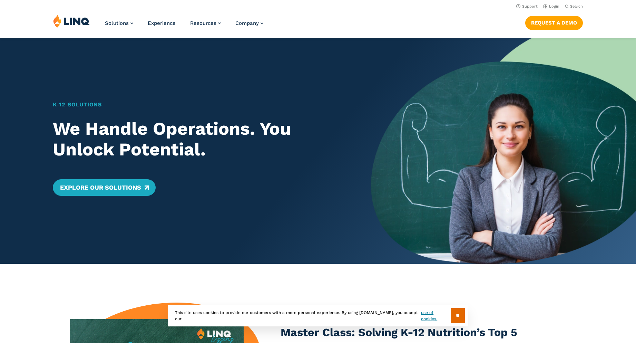 The image size is (636, 343). Describe the element at coordinates (203, 23) in the screenshot. I see `span: Resources` at that location.